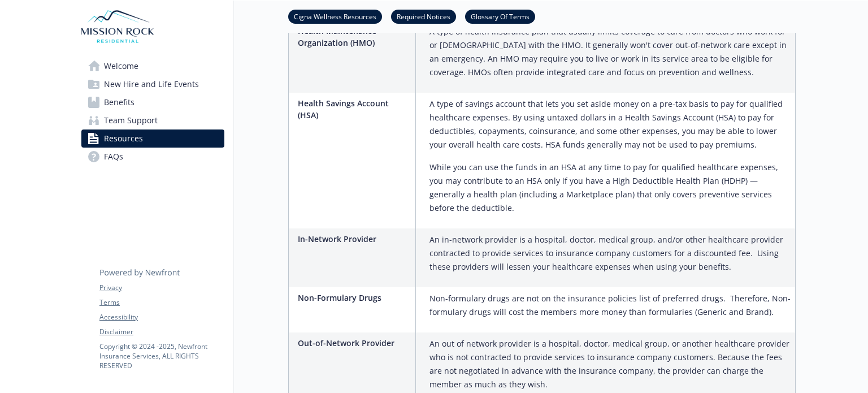  Describe the element at coordinates (354, 239) in the screenshot. I see `p: In-Network Provider` at that location.